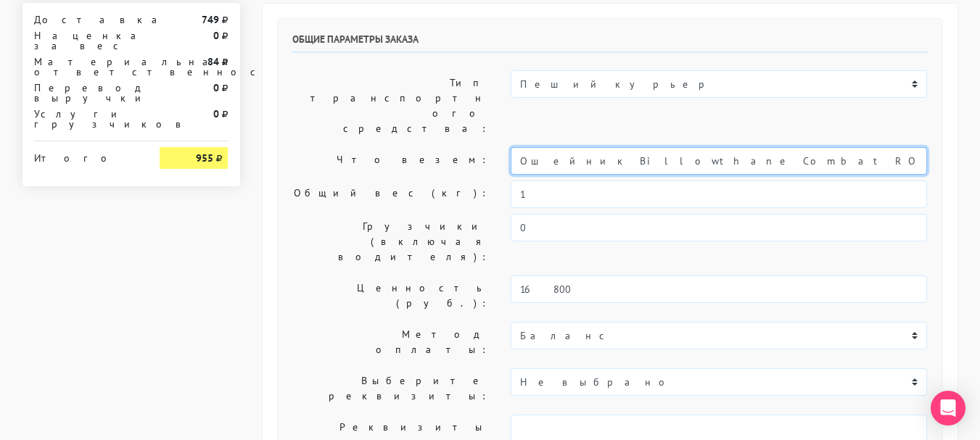 The height and width of the screenshot is (440, 980). What do you see at coordinates (610, 42) in the screenshot?
I see `h6: Общие параметры заказа` at bounding box center [610, 42].